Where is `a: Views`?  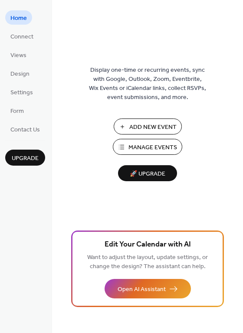 a: Views is located at coordinates (18, 55).